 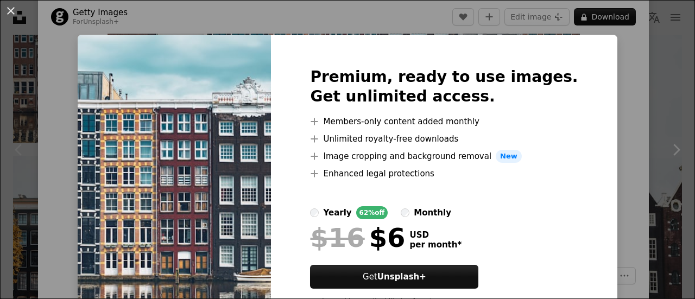 What do you see at coordinates (394, 277) in the screenshot?
I see `button: GetUnsplash+` at bounding box center [394, 277].